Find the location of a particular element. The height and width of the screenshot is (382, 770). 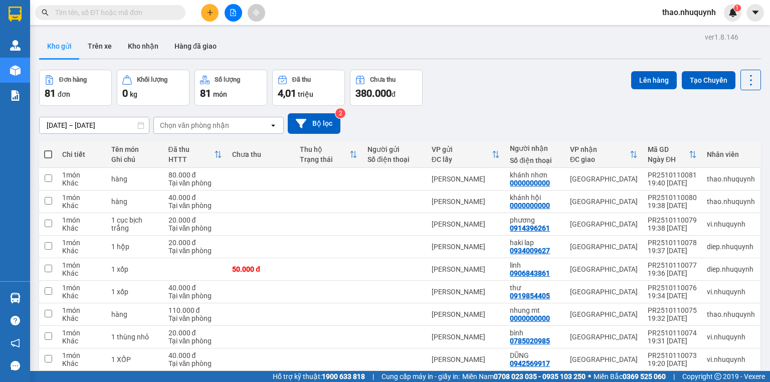

div: haki lap is located at coordinates (535, 243).